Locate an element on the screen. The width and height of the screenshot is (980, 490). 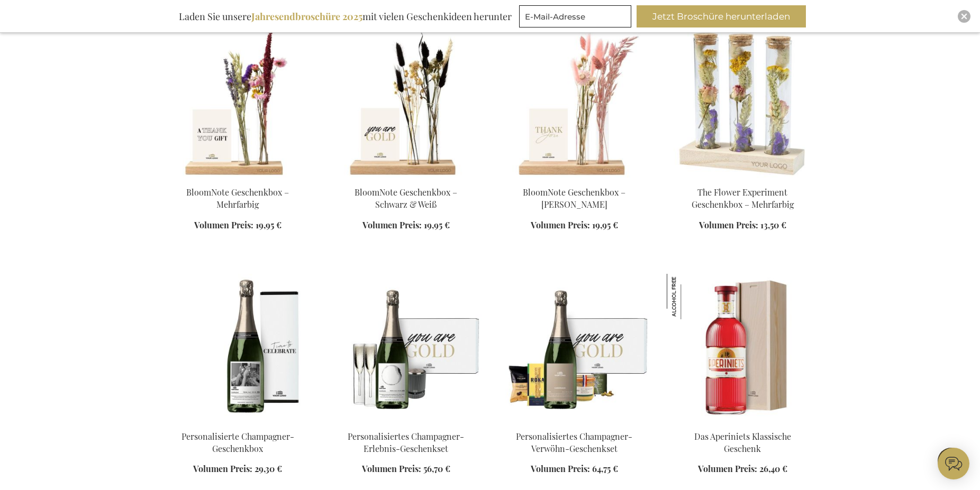
div: Close is located at coordinates (964, 17).